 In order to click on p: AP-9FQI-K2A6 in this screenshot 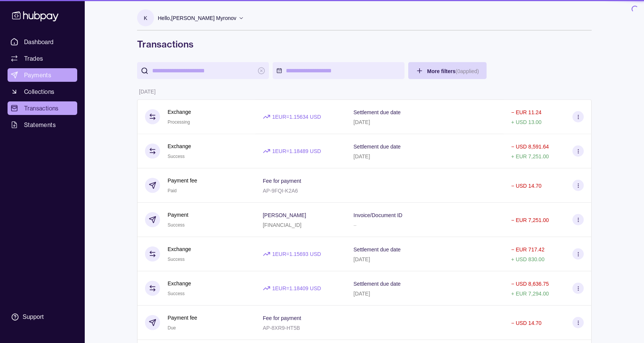, I will do `click(280, 191)`.